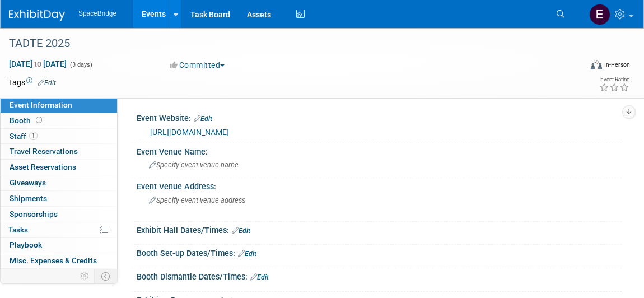 The height and width of the screenshot is (298, 644). Describe the element at coordinates (616, 65) in the screenshot. I see `div: In-Person` at that location.